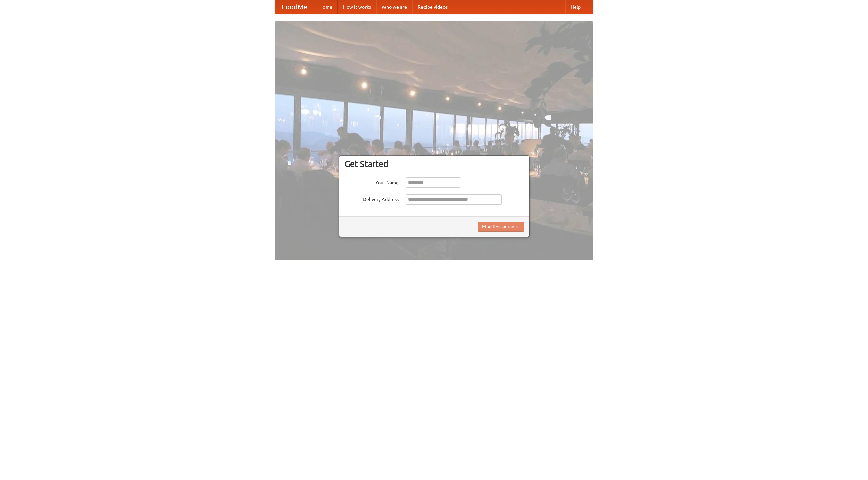 The width and height of the screenshot is (868, 480). I want to click on a: Who we are, so click(394, 7).